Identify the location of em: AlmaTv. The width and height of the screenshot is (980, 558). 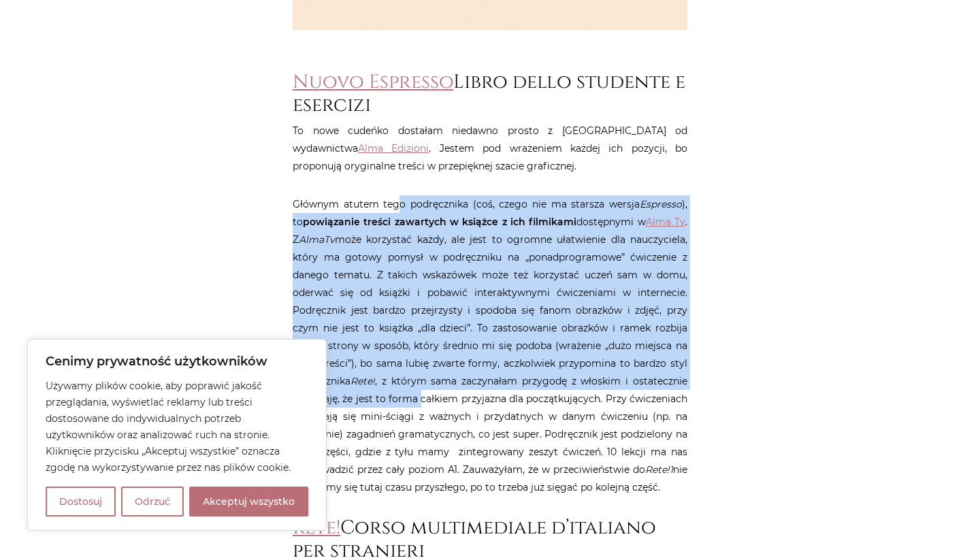
(316, 239).